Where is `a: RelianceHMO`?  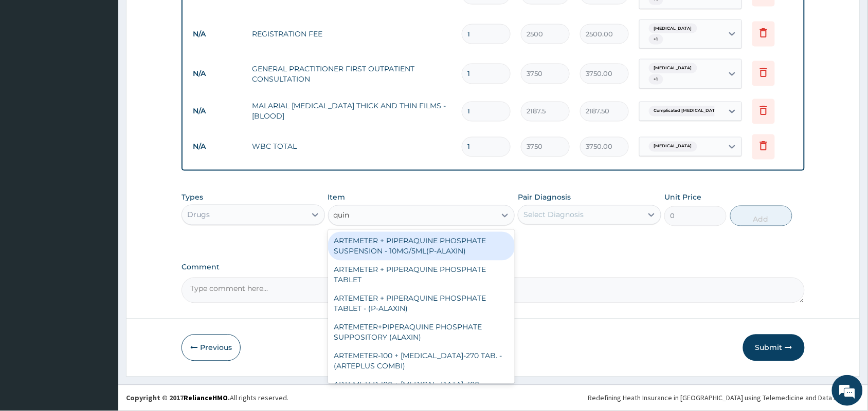
a: RelianceHMO is located at coordinates (206, 398).